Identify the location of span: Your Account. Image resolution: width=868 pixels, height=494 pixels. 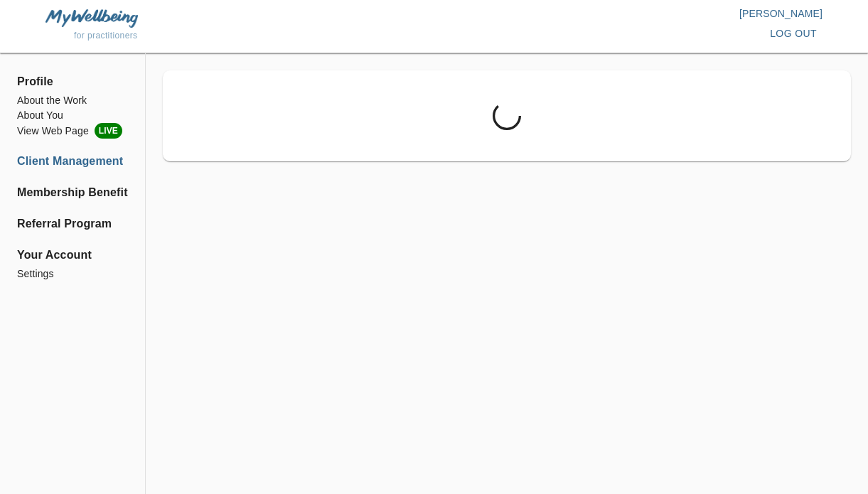
(73, 255).